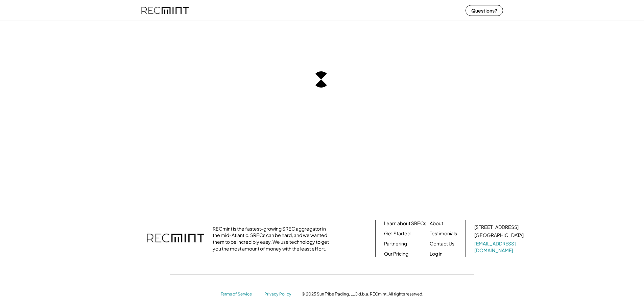 The image size is (644, 308). I want to click on a: Our Pricing, so click(396, 254).